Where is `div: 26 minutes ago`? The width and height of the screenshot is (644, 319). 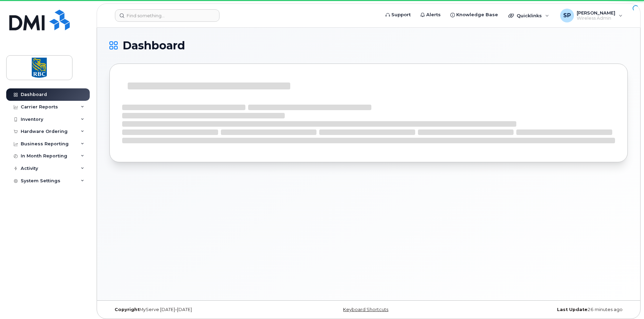
div: 26 minutes ago is located at coordinates (541, 310).